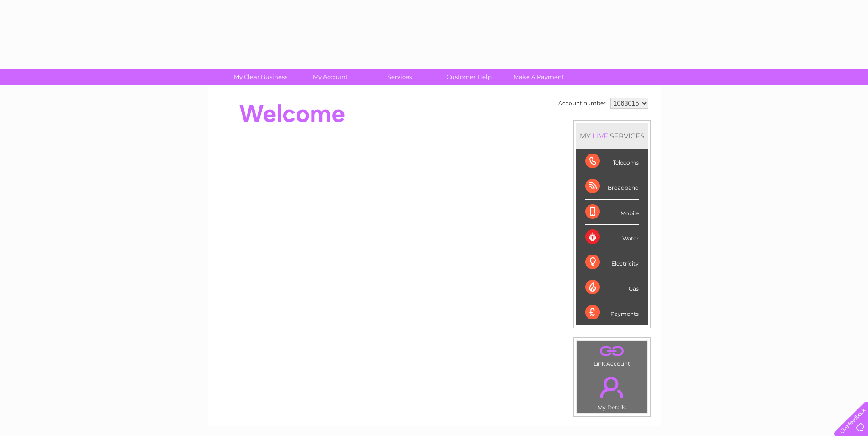  Describe the element at coordinates (261, 77) in the screenshot. I see `a: My Clear Business` at that location.